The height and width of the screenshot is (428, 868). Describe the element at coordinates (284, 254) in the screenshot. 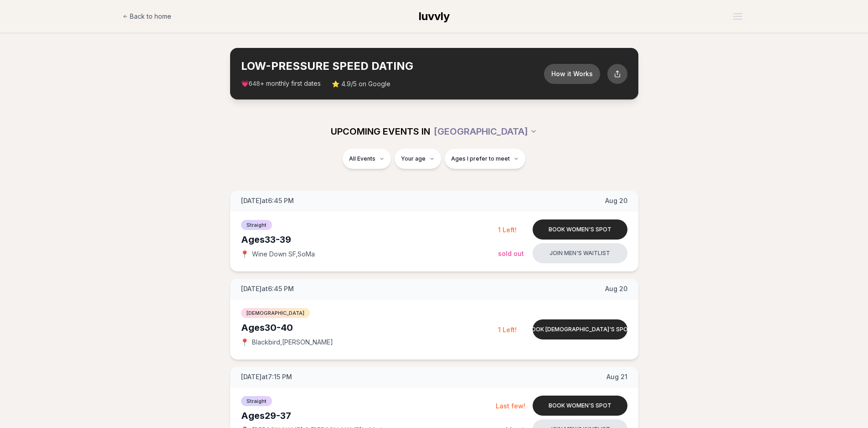

I see `span: Wine Down SF , SoMa` at that location.